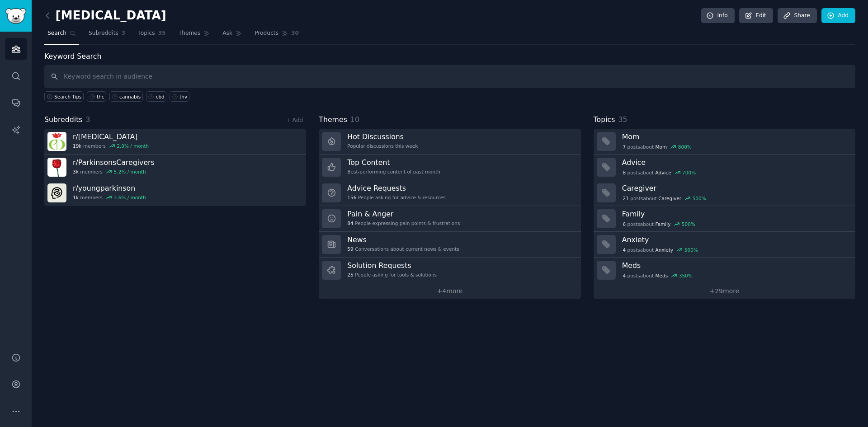 The image size is (868, 427). What do you see at coordinates (266, 33) in the screenshot?
I see `span: Products` at bounding box center [266, 33].